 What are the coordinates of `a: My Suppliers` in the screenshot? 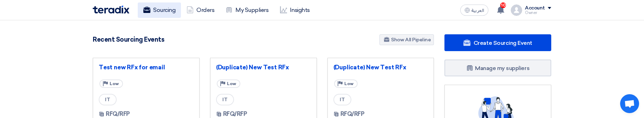 It's located at (247, 10).